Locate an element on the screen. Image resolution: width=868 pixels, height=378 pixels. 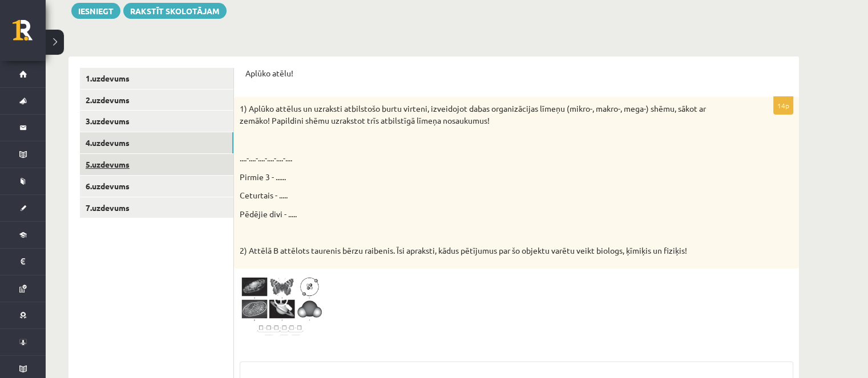
a: 2.uzdevums is located at coordinates (156, 99).